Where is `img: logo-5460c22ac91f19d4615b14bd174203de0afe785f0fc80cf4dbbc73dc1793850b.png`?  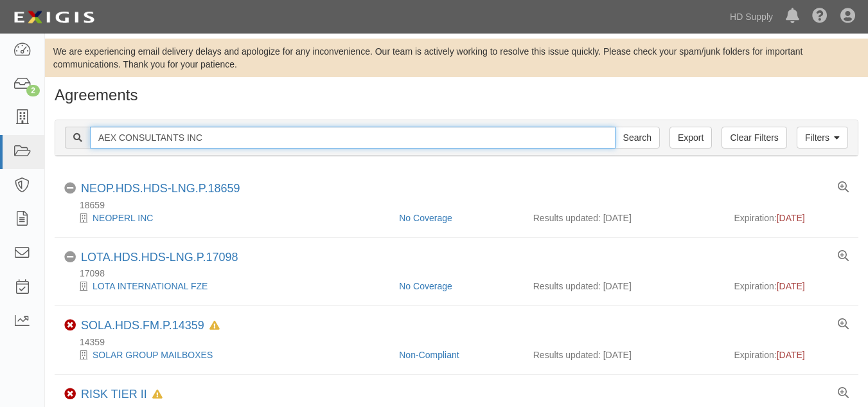 img: logo-5460c22ac91f19d4615b14bd174203de0afe785f0fc80cf4dbbc73dc1793850b.png is located at coordinates (54, 17).